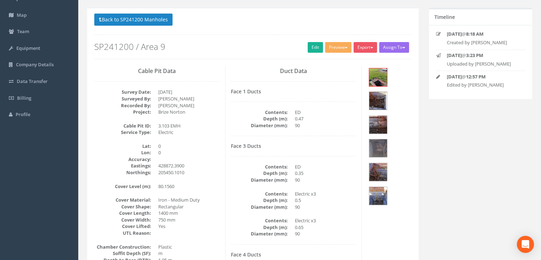  I want to click on span: Equipment, so click(28, 48).